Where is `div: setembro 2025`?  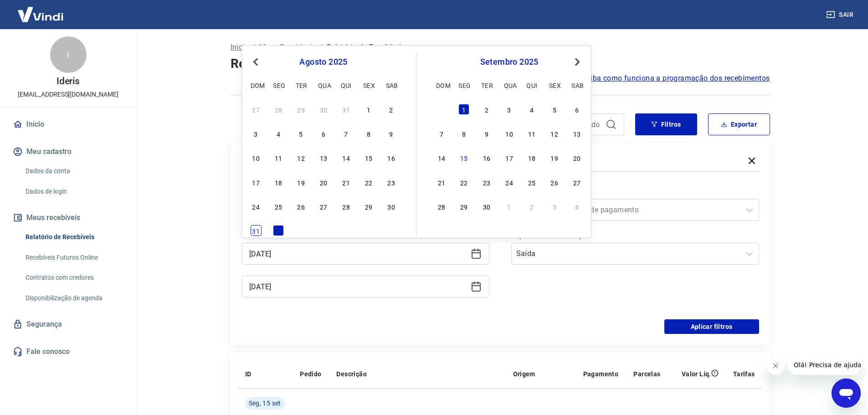 div: setembro 2025 is located at coordinates (509, 62).